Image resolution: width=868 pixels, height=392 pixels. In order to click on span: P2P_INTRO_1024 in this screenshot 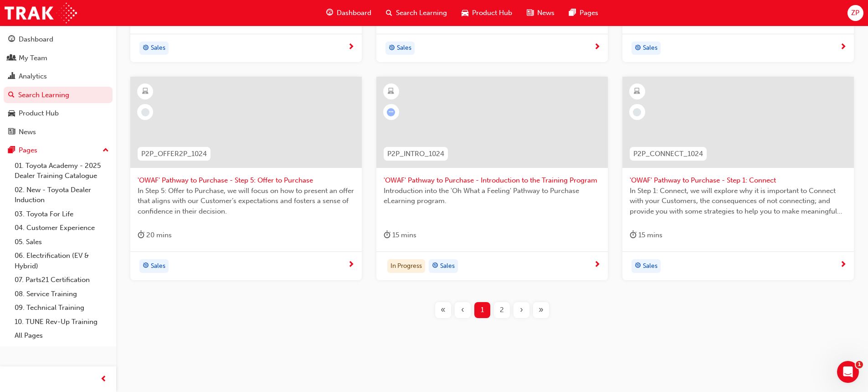, I will do `click(416, 153)`.